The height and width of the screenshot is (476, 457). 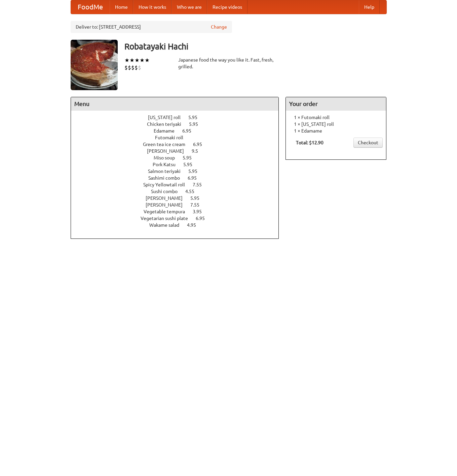 I want to click on h4: Your order, so click(x=336, y=104).